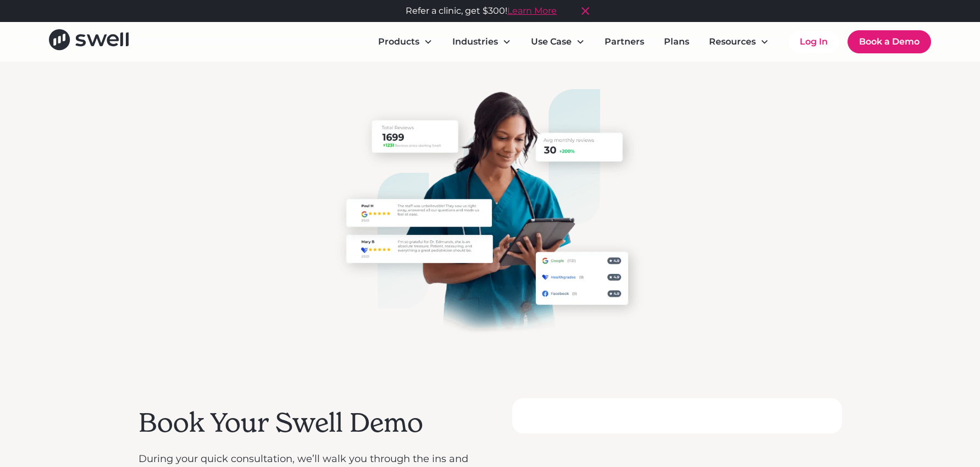 The image size is (980, 467). What do you see at coordinates (532, 10) in the screenshot?
I see `a: Learn More` at bounding box center [532, 10].